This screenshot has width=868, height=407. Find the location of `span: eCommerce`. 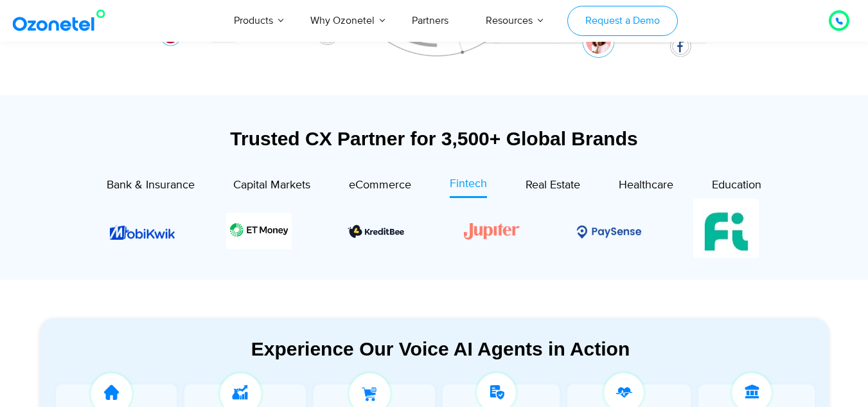

span: eCommerce is located at coordinates (379, 185).